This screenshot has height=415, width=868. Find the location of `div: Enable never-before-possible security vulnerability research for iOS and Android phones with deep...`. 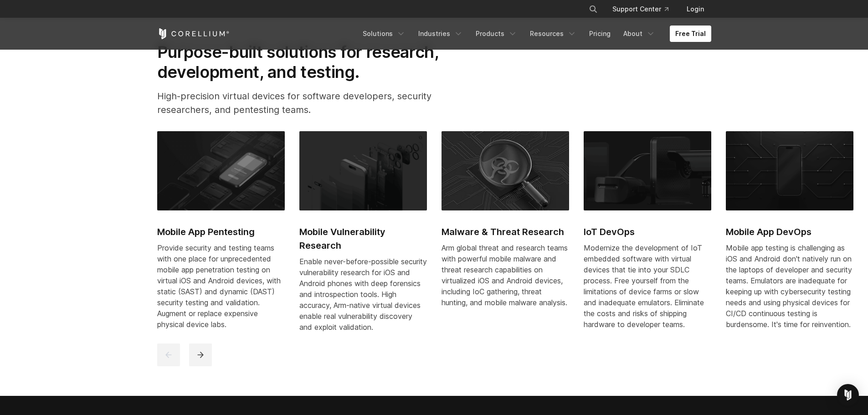

div: Enable never-before-possible security vulnerability research for iOS and Android phones with deep... is located at coordinates (363, 294).